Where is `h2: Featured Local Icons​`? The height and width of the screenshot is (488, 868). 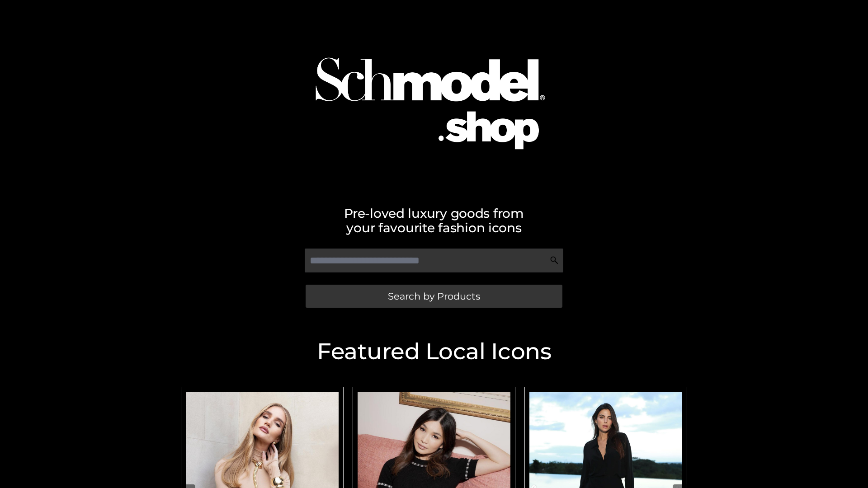 h2: Featured Local Icons​ is located at coordinates (434, 351).